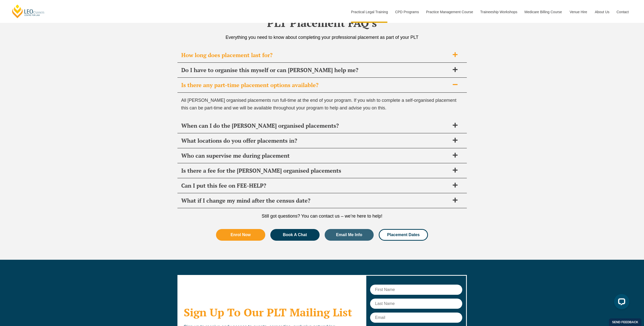 The width and height of the screenshot is (644, 326). What do you see at coordinates (403, 235) in the screenshot?
I see `a: Placement Dates` at bounding box center [403, 235].